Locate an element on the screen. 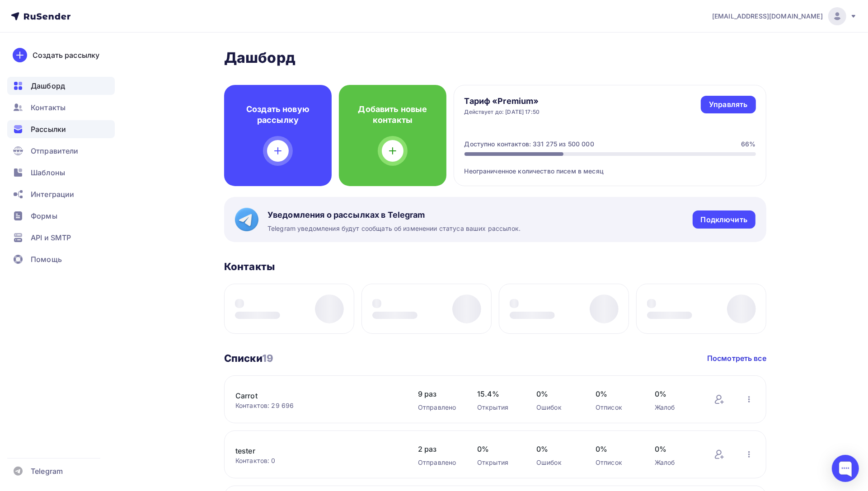 The width and height of the screenshot is (868, 491). h3: Контакты is located at coordinates (249, 267).